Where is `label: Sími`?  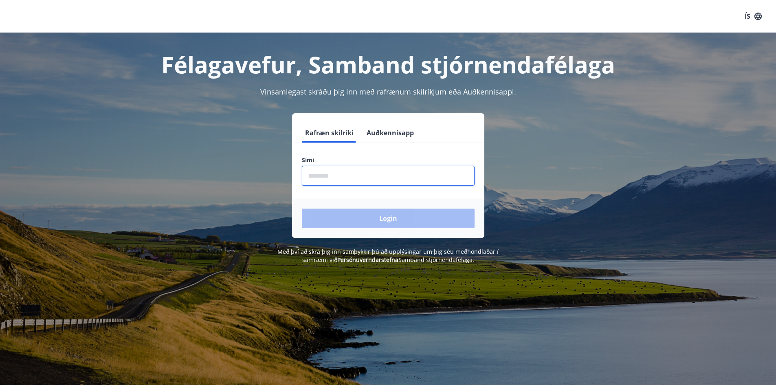 label: Sími is located at coordinates (388, 160).